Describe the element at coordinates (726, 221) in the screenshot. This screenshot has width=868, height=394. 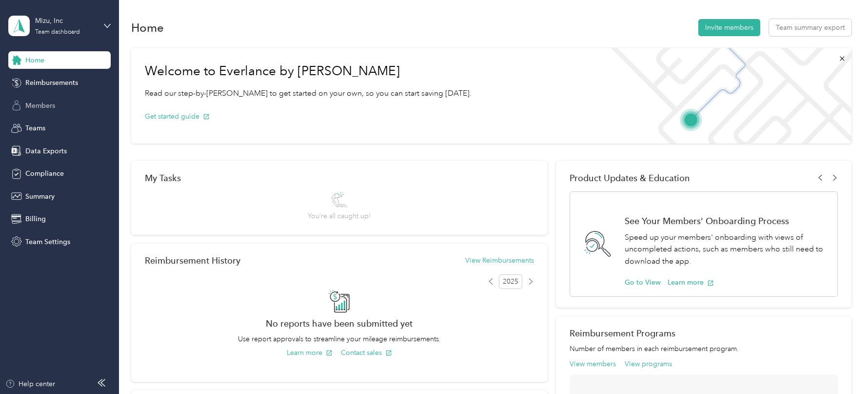
I see `h1: See Your Members' Onboarding Process` at that location.